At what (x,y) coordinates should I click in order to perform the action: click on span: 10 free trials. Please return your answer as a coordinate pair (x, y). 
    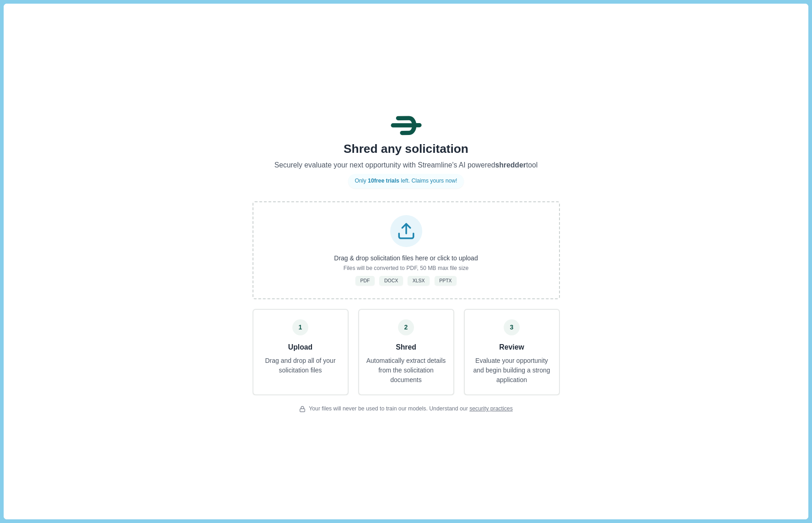
    Looking at the image, I should click on (383, 181).